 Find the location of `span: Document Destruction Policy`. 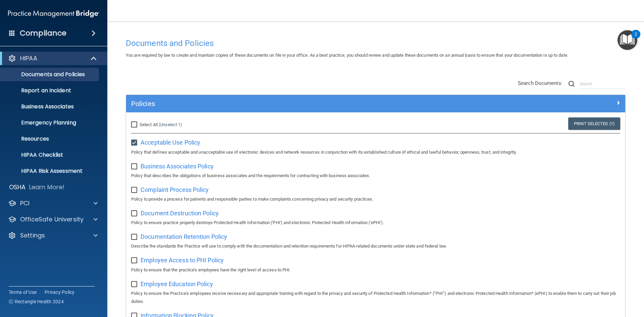

span: Document Destruction Policy is located at coordinates (179, 213).